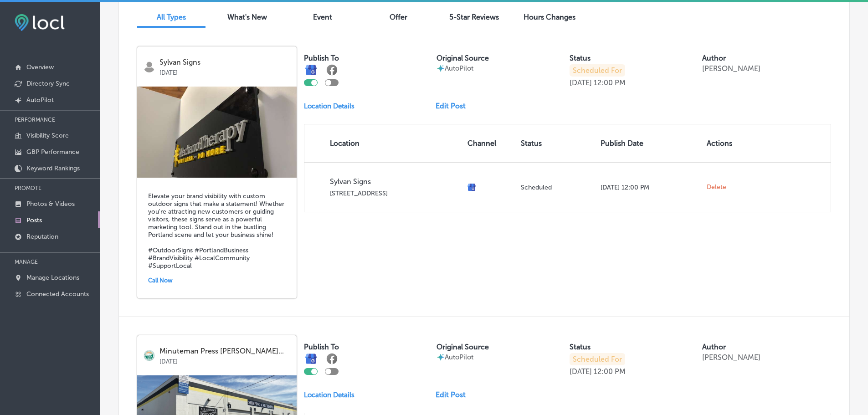 Image resolution: width=868 pixels, height=415 pixels. What do you see at coordinates (35, 220) in the screenshot?
I see `p: Posts` at bounding box center [35, 220].